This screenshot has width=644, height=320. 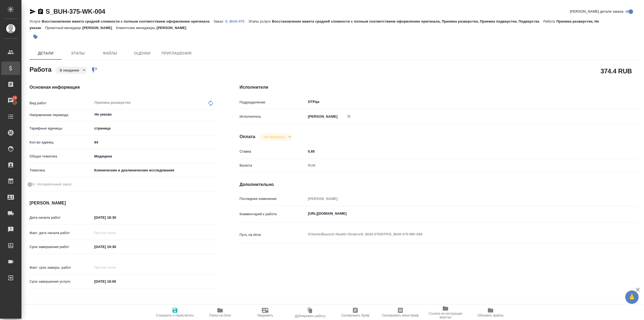 I want to click on a: S_BUH-375-WK-004, so click(x=76, y=11).